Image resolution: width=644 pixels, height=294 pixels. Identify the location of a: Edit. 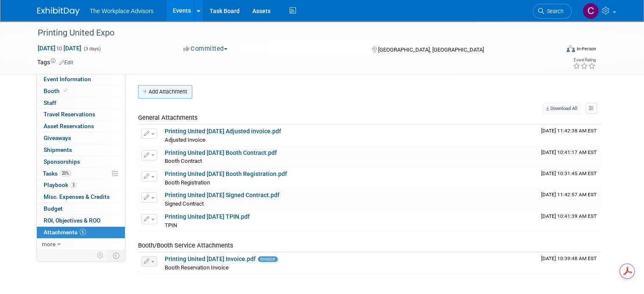
(66, 63).